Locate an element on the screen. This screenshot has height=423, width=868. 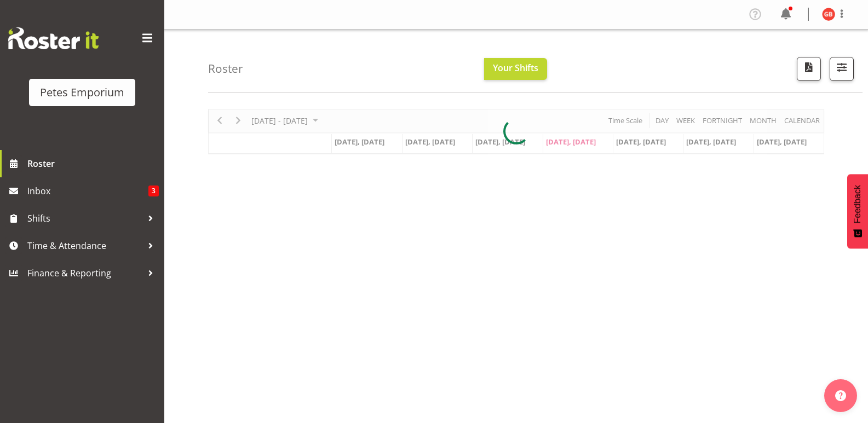
img: help-xxl-2.png is located at coordinates (841, 396).